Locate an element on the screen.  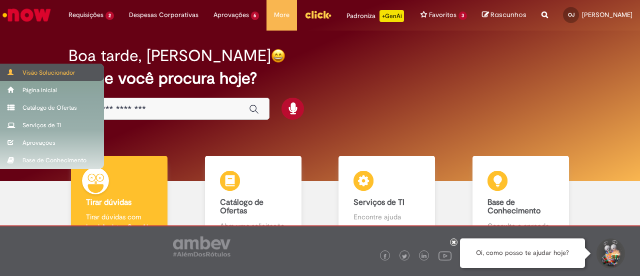
p: Tirar dúvidas com Lupi Assist e Gen Ai is located at coordinates (119, 222).